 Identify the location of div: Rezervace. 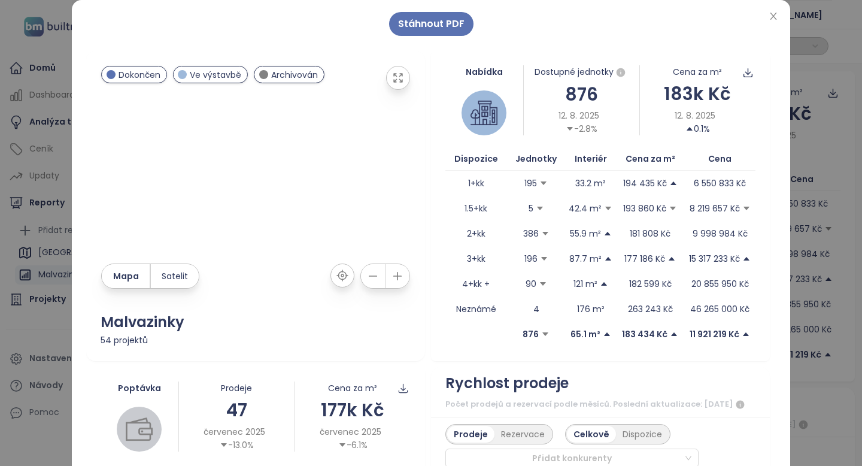
(522, 434).